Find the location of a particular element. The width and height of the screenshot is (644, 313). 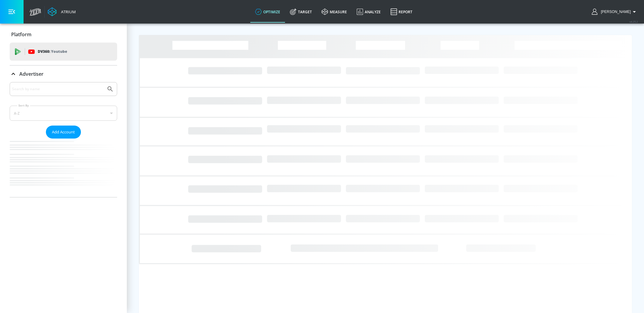

a: optimize is located at coordinates (268, 12).